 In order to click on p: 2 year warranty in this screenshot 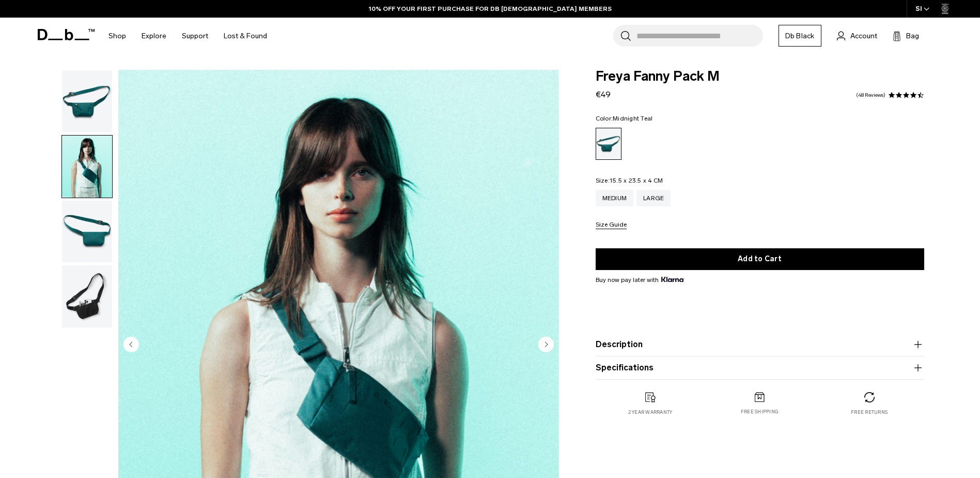, I will do `click(650, 412)`.